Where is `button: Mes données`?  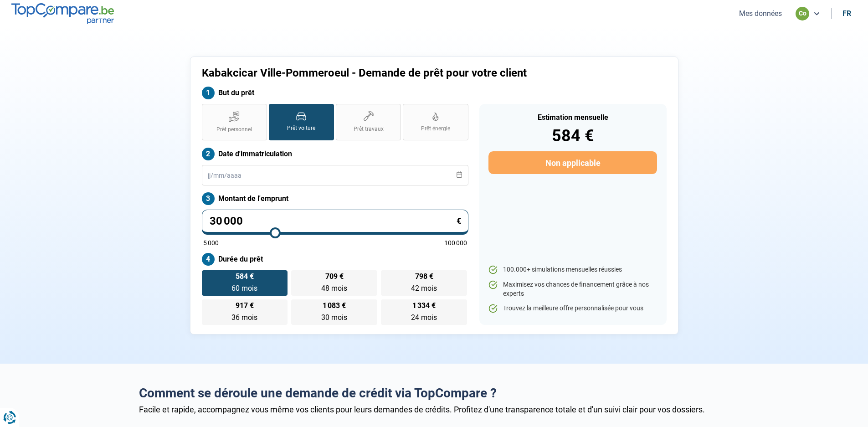 button: Mes données is located at coordinates (761, 13).